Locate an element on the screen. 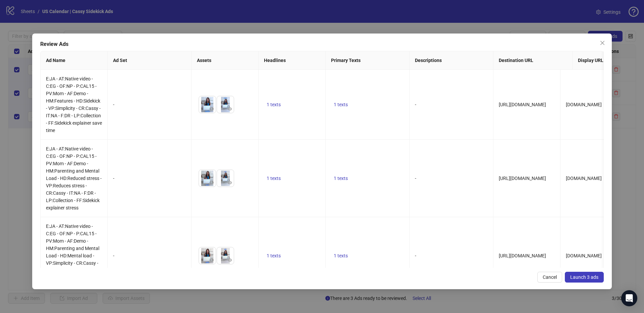  th: Headlines is located at coordinates (292, 60).